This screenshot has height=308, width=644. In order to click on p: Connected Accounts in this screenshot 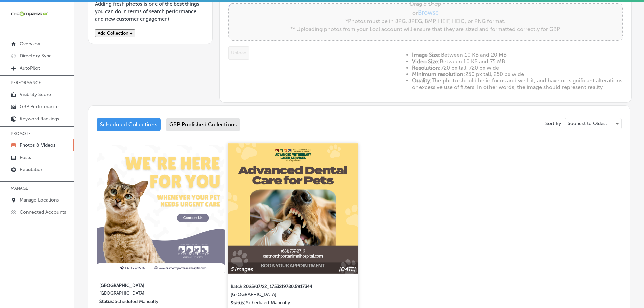, I will do `click(43, 212)`.